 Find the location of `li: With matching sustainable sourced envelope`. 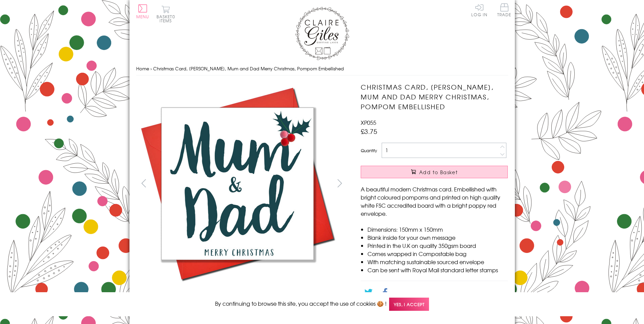

li: With matching sustainable sourced envelope is located at coordinates (437, 261).